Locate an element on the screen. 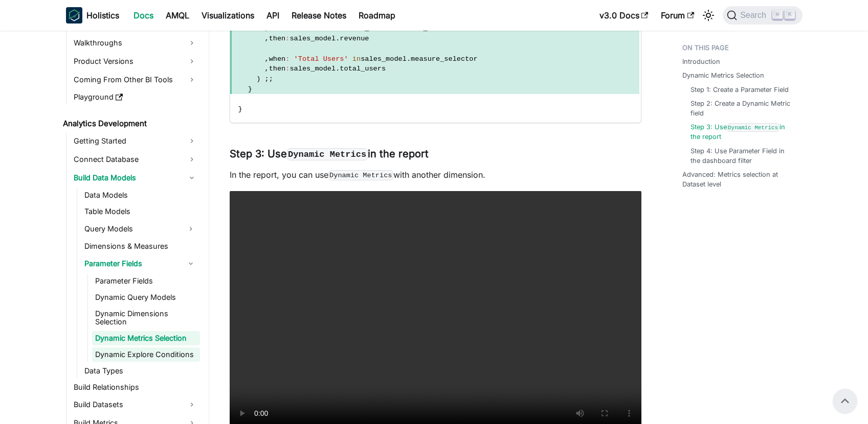  a: Step 2: Create a Dynamic Metric field is located at coordinates (741, 108).